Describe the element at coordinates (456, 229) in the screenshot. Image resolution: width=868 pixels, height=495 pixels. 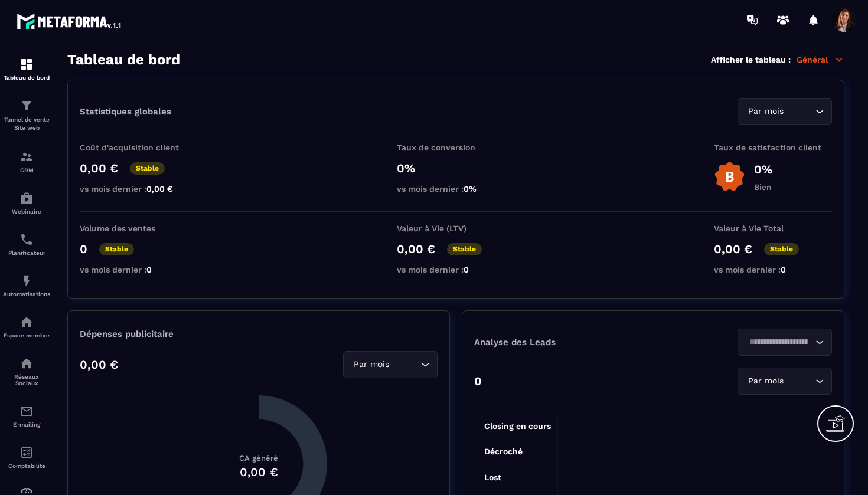
I see `p: Valeur à Vie (LTV)` at that location.